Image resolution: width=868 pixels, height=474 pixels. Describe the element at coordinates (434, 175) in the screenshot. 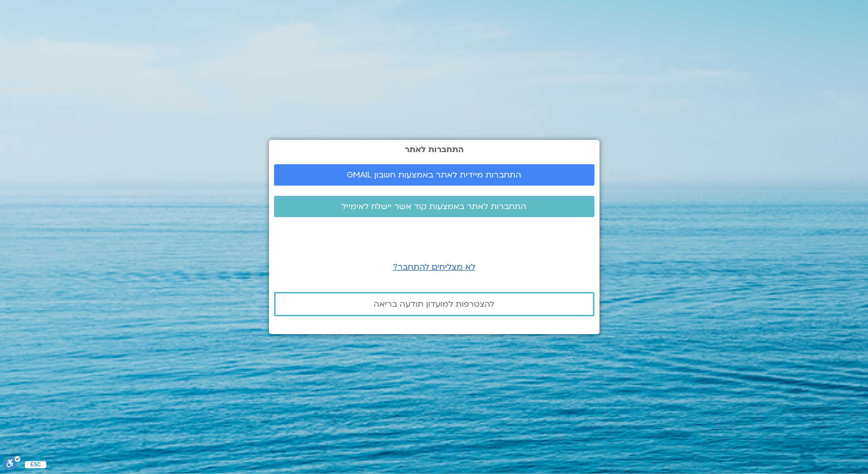

I see `span: התחברות מיידית לאתר באמצעות חשבון GMAIL` at that location.